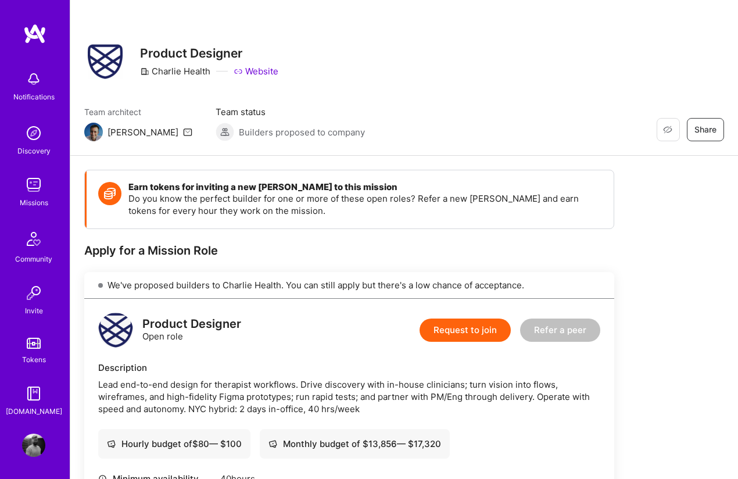  What do you see at coordinates (290, 112) in the screenshot?
I see `span: Team status` at bounding box center [290, 112].